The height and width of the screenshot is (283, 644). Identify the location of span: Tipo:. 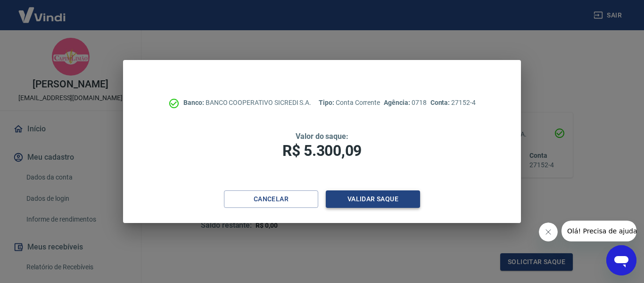
(327, 103).